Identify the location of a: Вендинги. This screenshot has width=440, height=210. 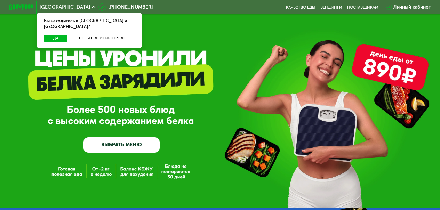
(331, 7).